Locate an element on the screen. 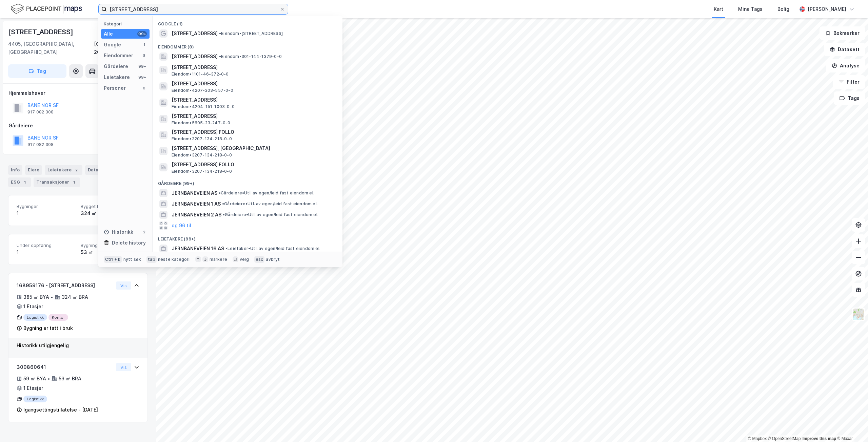 The image size is (868, 442). button: og 96 til is located at coordinates (182, 225).